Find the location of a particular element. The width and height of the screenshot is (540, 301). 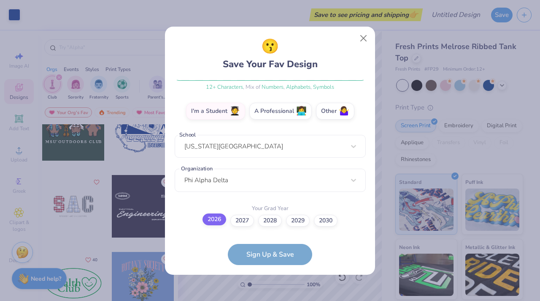

label: Organization is located at coordinates (197, 168).